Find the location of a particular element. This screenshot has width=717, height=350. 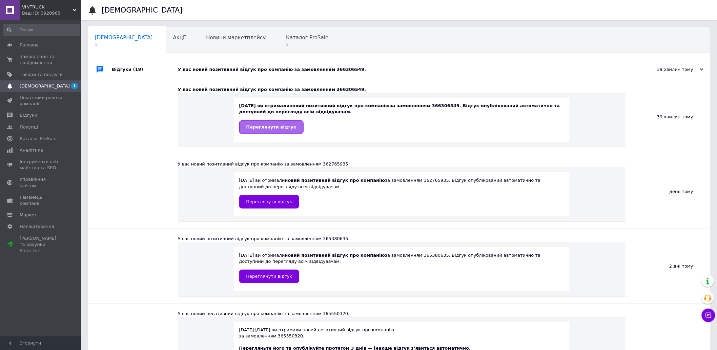

span: Покупці is located at coordinates (29, 127).